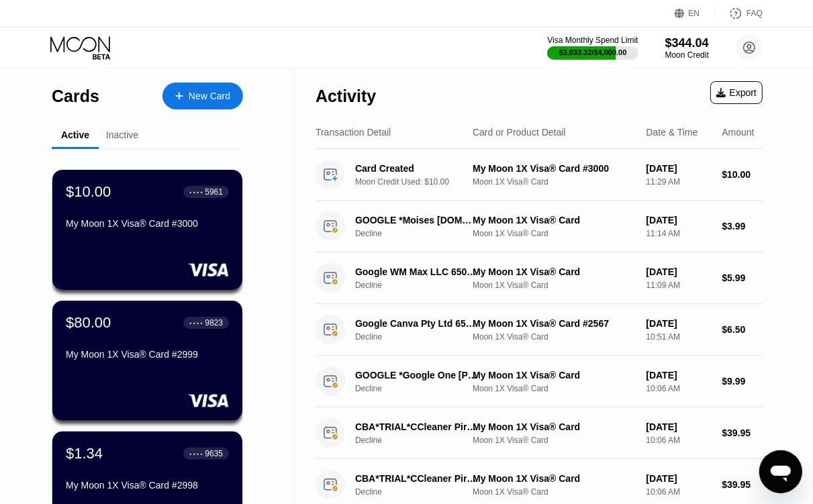 The width and height of the screenshot is (813, 504). What do you see at coordinates (353, 132) in the screenshot?
I see `div: Transaction Detail` at bounding box center [353, 132].